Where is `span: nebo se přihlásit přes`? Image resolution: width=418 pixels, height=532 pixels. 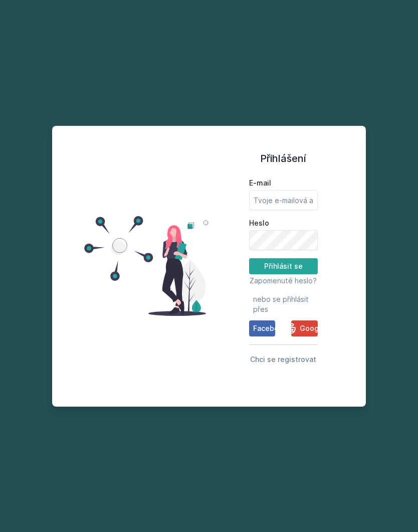
span: nebo se přihlásit přes is located at coordinates (283, 304).